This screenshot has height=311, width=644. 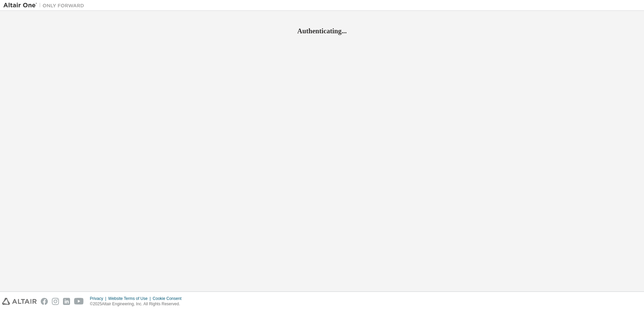 What do you see at coordinates (138, 304) in the screenshot?
I see `p: © 2025 Altair Engineering, Inc. All Rights Reserved.` at bounding box center [138, 304].